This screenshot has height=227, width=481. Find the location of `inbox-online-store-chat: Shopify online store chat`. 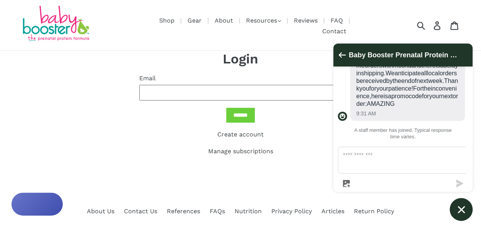

inbox-online-store-chat: Shopify online store chat is located at coordinates (403, 132).